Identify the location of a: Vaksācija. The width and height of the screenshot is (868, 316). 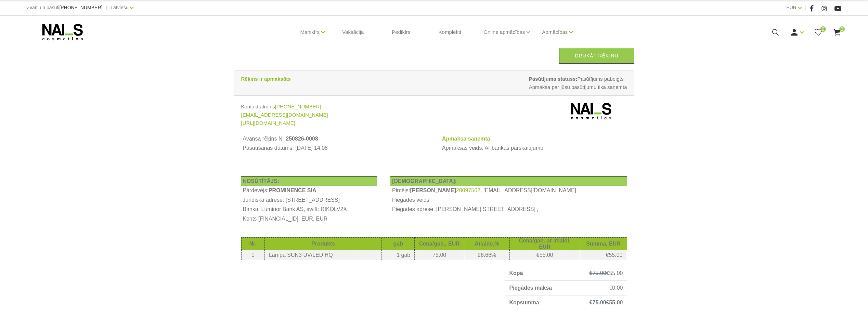
(353, 32).